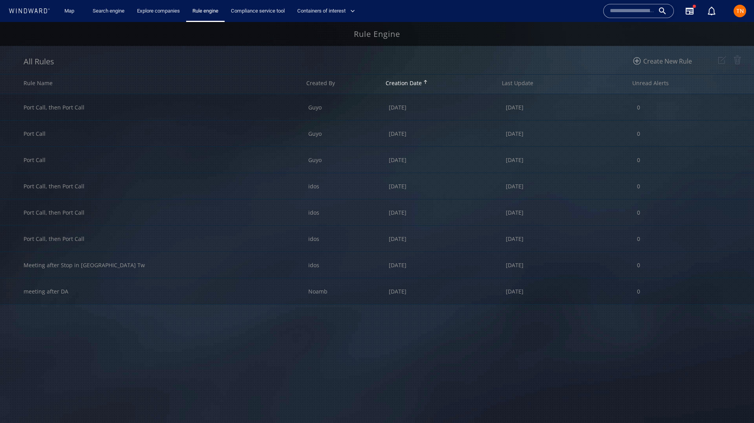 The width and height of the screenshot is (754, 423). What do you see at coordinates (205, 11) in the screenshot?
I see `a: Rule engine` at bounding box center [205, 11].